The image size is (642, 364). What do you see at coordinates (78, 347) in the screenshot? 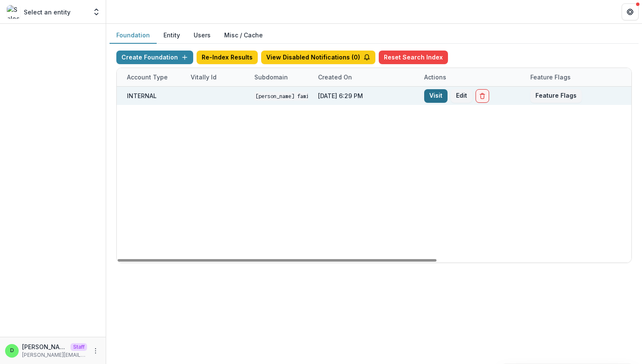
I see `p: Staff` at bounding box center [78, 347].